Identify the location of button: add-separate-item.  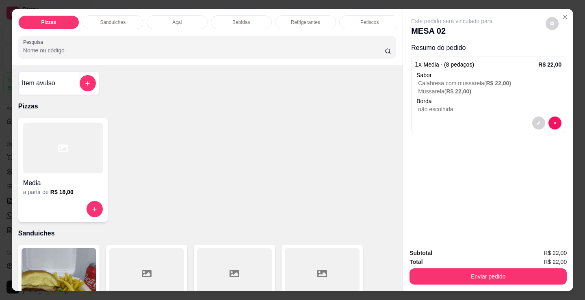
(88, 83).